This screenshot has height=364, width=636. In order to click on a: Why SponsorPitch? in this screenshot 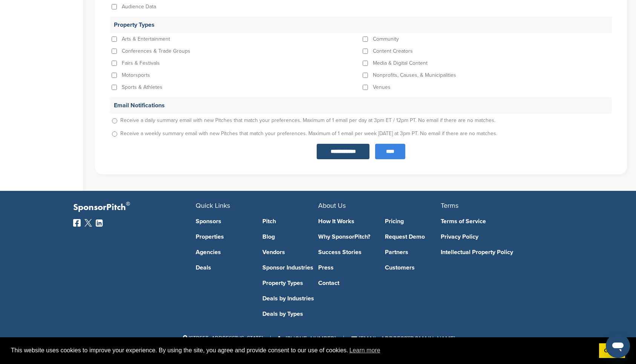, I will do `click(346, 237)`.